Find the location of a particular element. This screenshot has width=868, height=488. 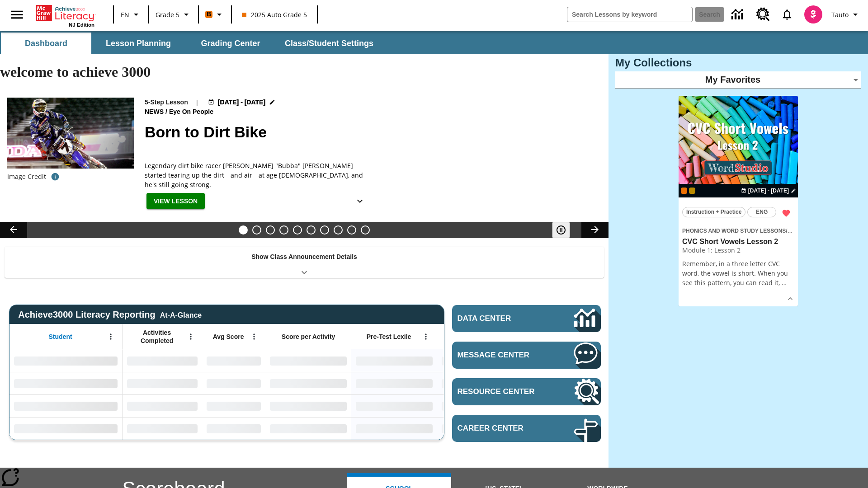

button: Slide 2 Cars of the Future? is located at coordinates (257, 230).